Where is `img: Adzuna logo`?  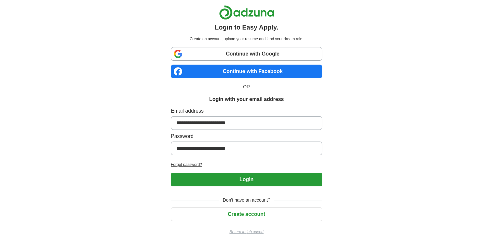
img: Adzuna logo is located at coordinates (247, 12).